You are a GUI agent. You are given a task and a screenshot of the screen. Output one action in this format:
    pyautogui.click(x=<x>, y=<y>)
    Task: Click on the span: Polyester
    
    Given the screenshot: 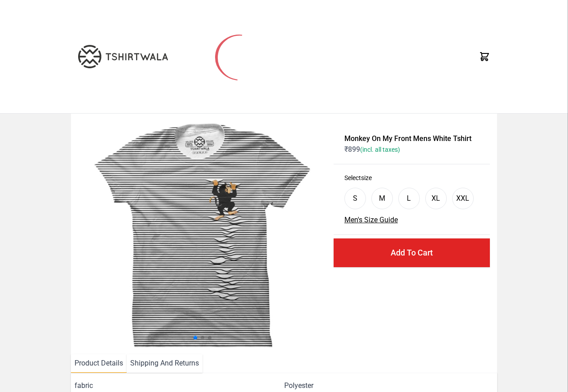 What is the action you would take?
    pyautogui.click(x=298, y=386)
    